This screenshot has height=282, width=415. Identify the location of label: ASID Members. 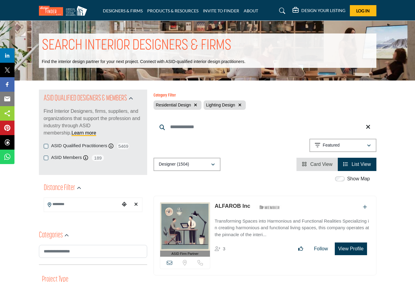
(67, 157).